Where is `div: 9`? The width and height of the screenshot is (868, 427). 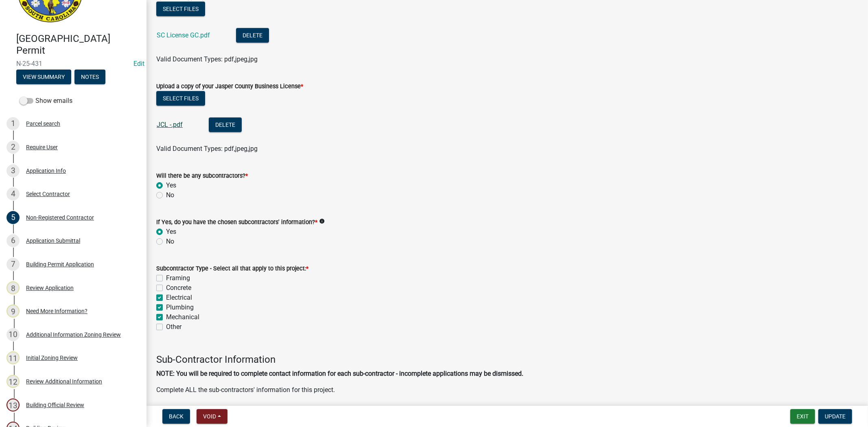
div: 9 is located at coordinates (13, 311).